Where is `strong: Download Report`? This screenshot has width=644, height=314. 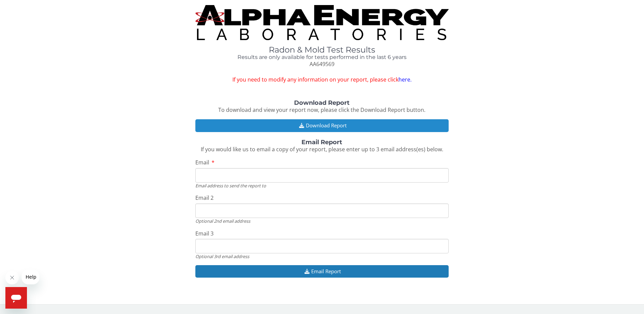
strong: Download Report is located at coordinates (322, 103).